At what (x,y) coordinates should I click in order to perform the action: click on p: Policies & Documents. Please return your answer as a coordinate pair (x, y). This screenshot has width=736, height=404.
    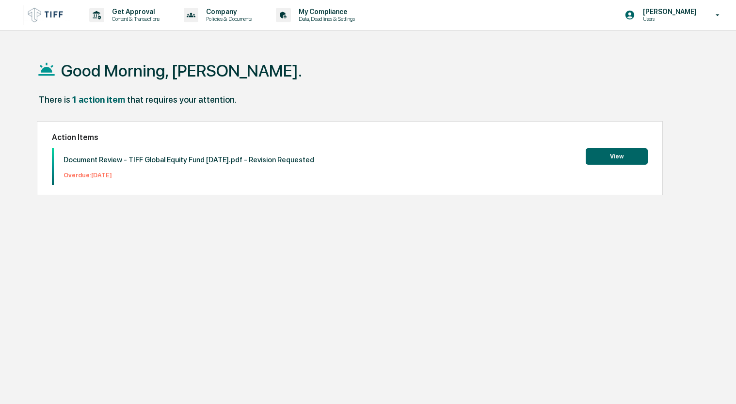
    Looking at the image, I should click on (227, 19).